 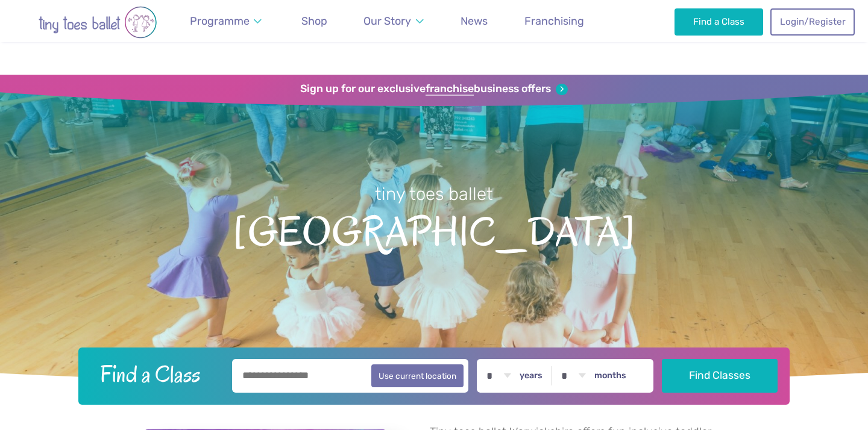 What do you see at coordinates (554, 21) in the screenshot?
I see `span: Franchising` at bounding box center [554, 21].